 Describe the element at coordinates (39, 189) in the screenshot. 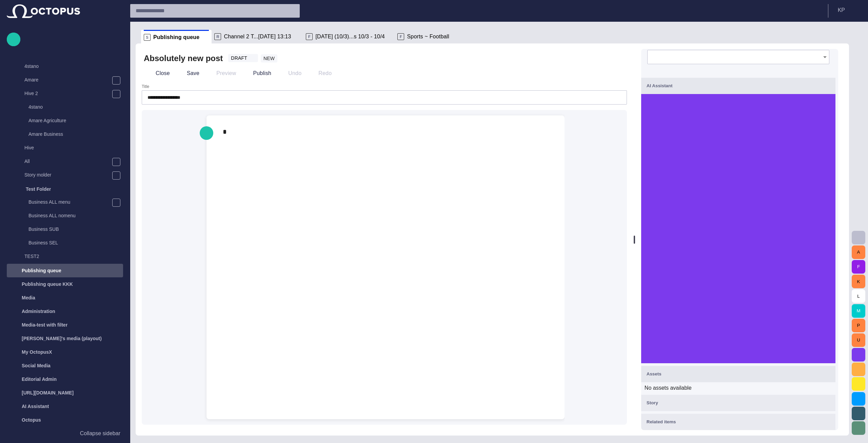

I see `p: Test Folder` at that location.